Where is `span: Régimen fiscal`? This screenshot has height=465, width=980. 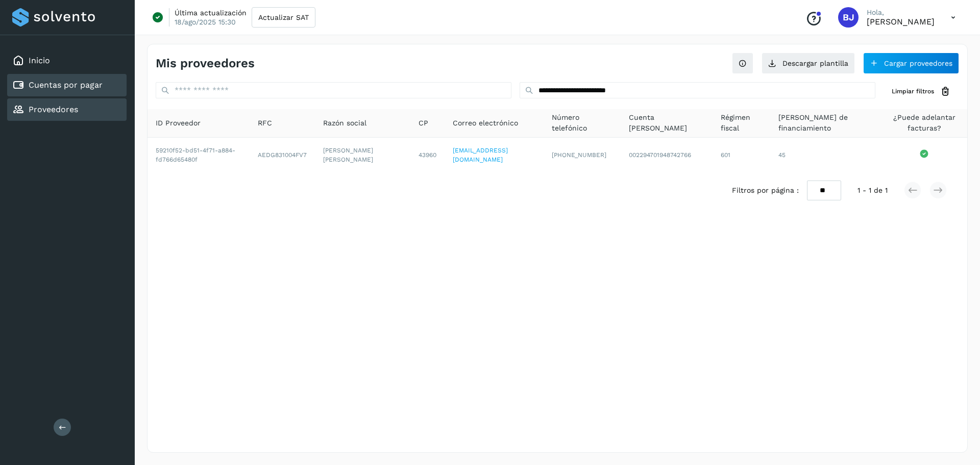
span: Régimen fiscal is located at coordinates (741, 123).